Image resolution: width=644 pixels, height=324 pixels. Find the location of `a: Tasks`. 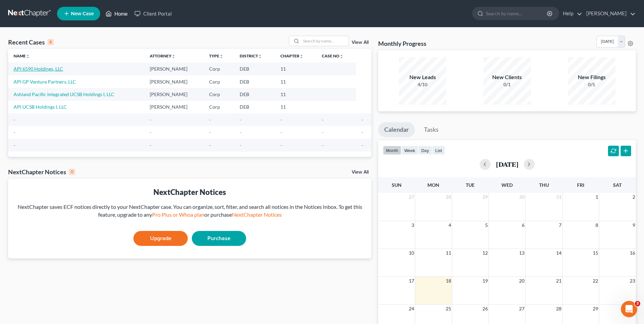

a: Tasks is located at coordinates (431, 130).